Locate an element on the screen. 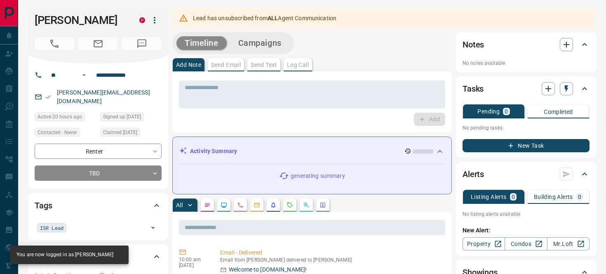 The height and width of the screenshot is (274, 606). svg: Agent Actions is located at coordinates (323, 205).